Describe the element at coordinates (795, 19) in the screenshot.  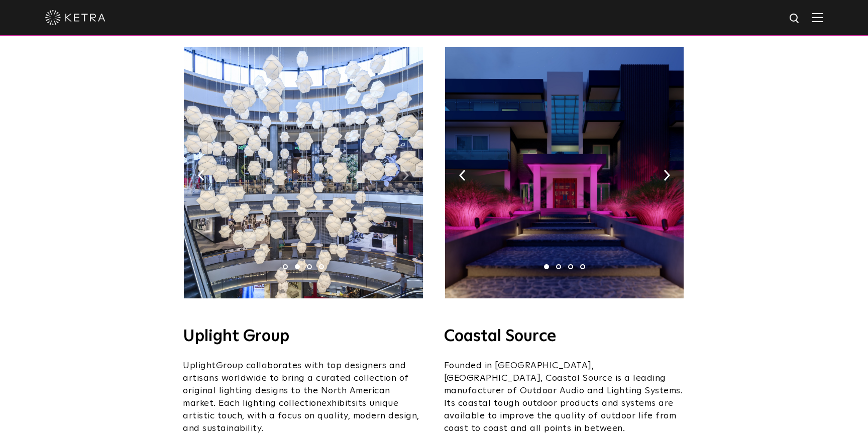
I see `img: search icon` at that location.